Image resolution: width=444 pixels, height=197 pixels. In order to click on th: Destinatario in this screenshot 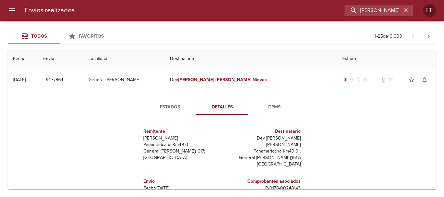, I will do `click(251, 59)`.